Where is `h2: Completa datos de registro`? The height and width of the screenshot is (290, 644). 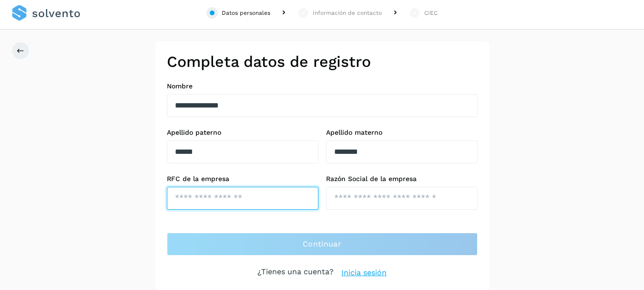
h2: Completa datos de registro is located at coordinates (322, 61).